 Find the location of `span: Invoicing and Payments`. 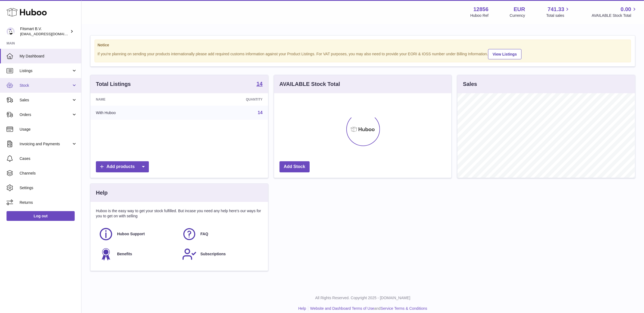

span: Invoicing and Payments is located at coordinates (45, 144).